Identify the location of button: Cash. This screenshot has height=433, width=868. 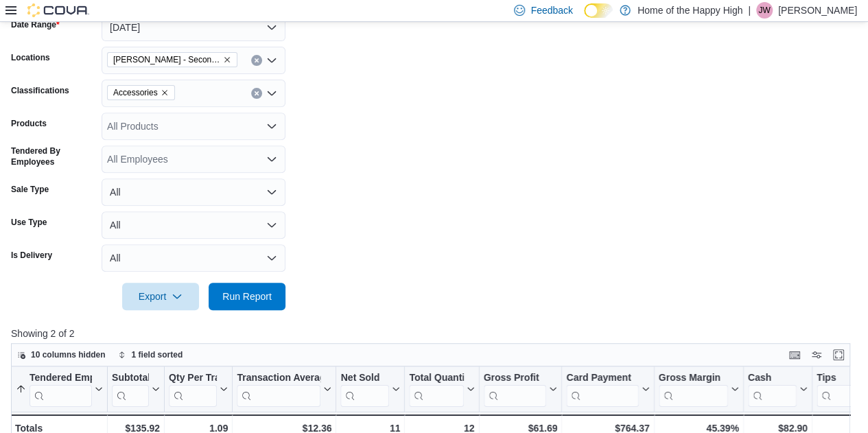
(777, 388).